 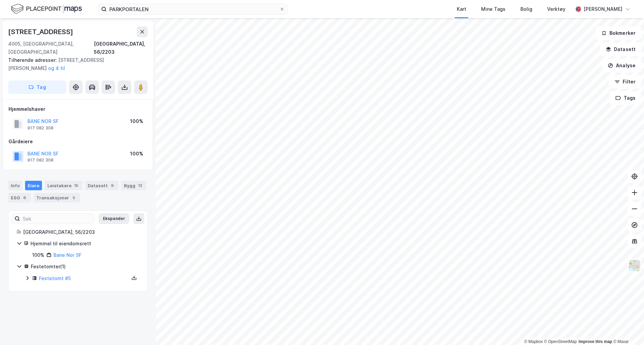 I want to click on div: Transaksjoner, so click(x=57, y=198).